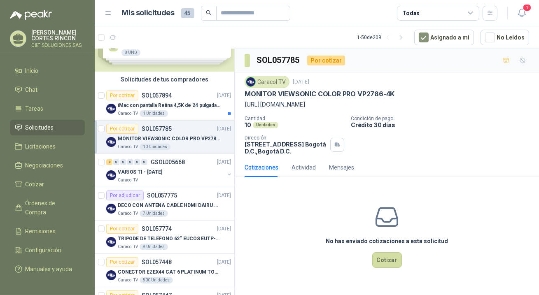 The image size is (539, 295). Describe the element at coordinates (387, 260) in the screenshot. I see `button: Cotizar` at that location.